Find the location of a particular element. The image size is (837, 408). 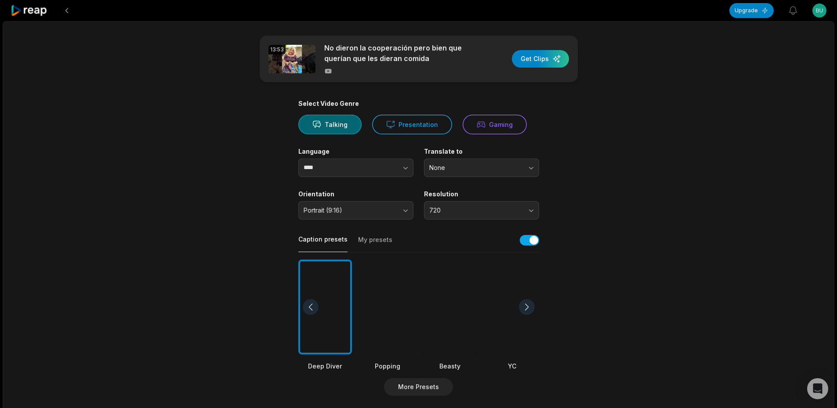

button: Talking is located at coordinates (330, 124).